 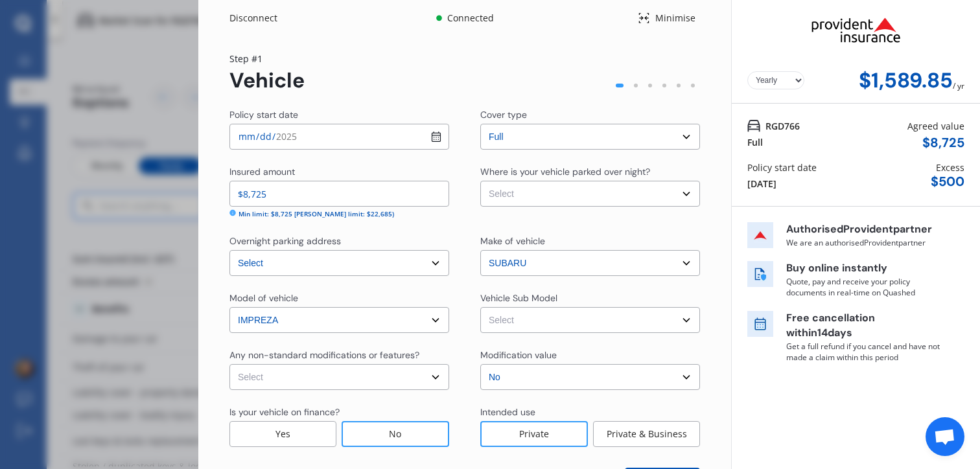 I want to click on div: Modification value, so click(x=518, y=355).